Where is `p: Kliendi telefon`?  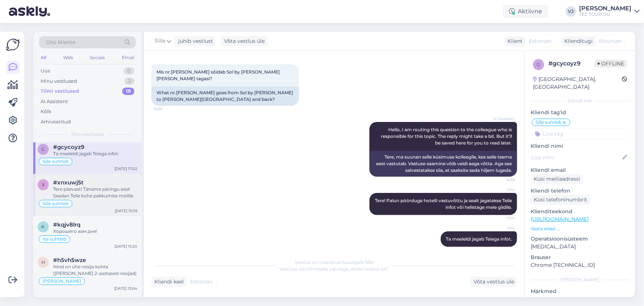 p: Kliendi telefon is located at coordinates (580, 191).